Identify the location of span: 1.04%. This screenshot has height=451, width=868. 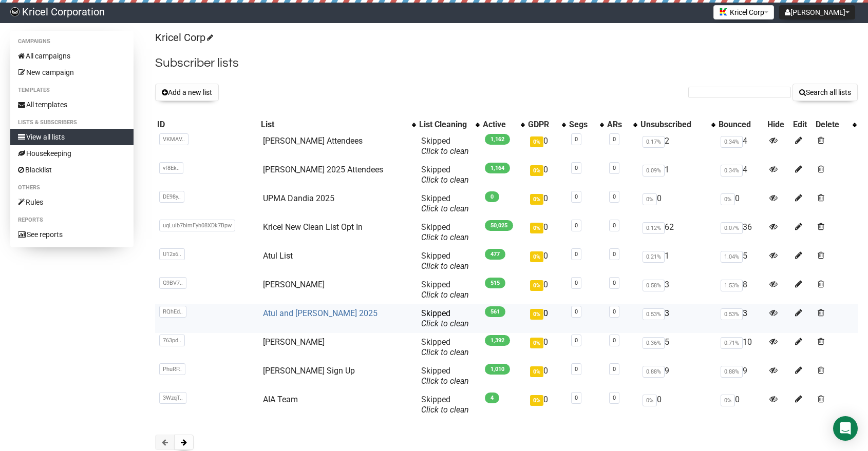
(732, 257).